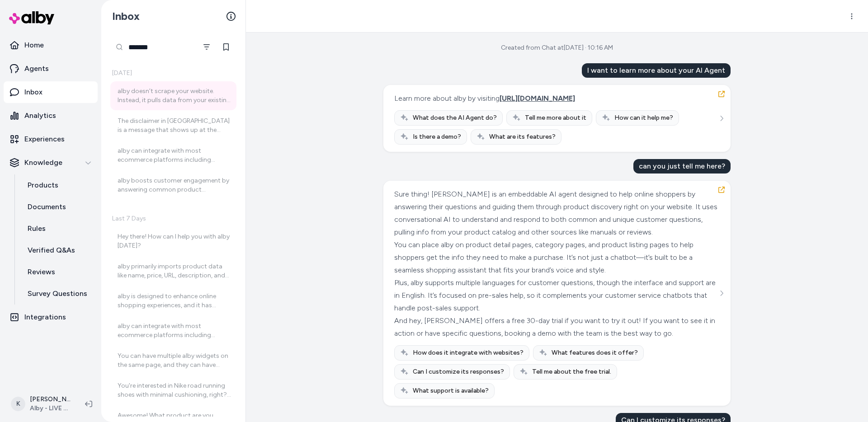 Image resolution: width=868 pixels, height=422 pixels. What do you see at coordinates (50, 92) in the screenshot?
I see `a: Inbox` at bounding box center [50, 92].